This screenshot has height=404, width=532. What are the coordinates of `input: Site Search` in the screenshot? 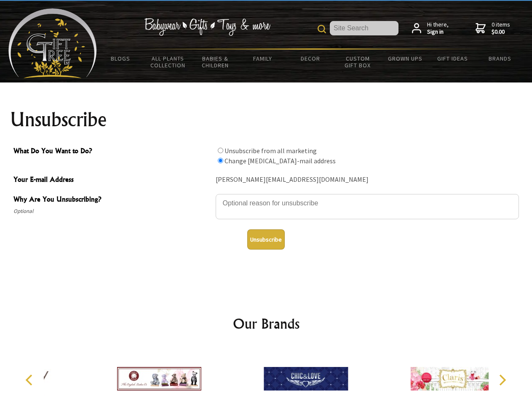 It's located at (364, 28).